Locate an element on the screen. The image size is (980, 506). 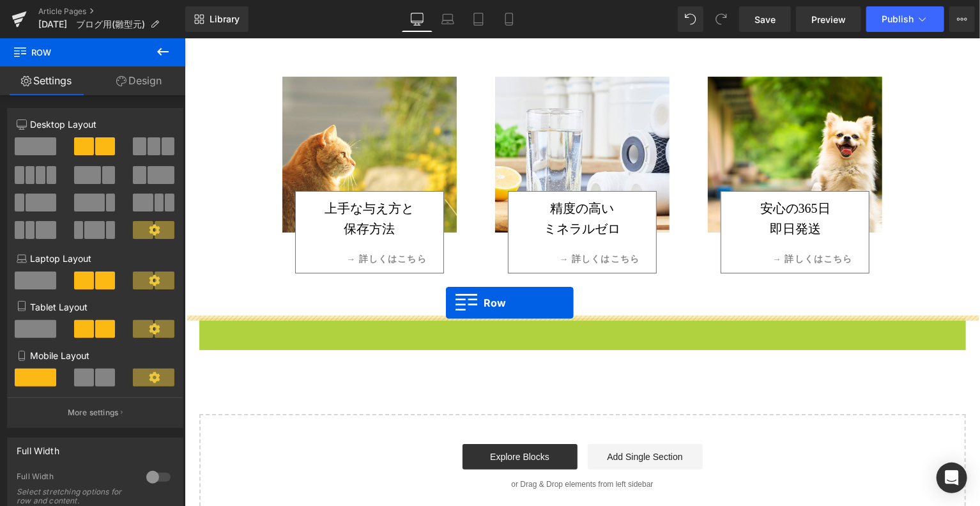
span: Row is located at coordinates (77, 52).